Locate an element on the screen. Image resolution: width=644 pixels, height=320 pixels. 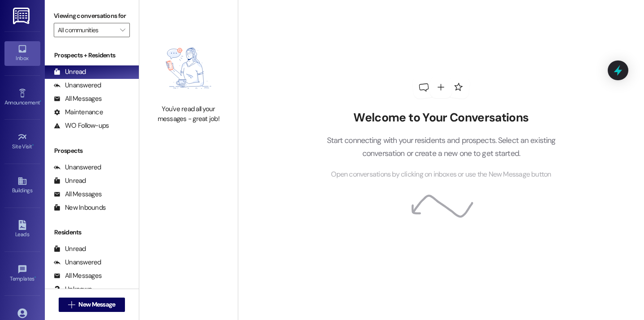
div: WO Follow-ups is located at coordinates (81, 125).